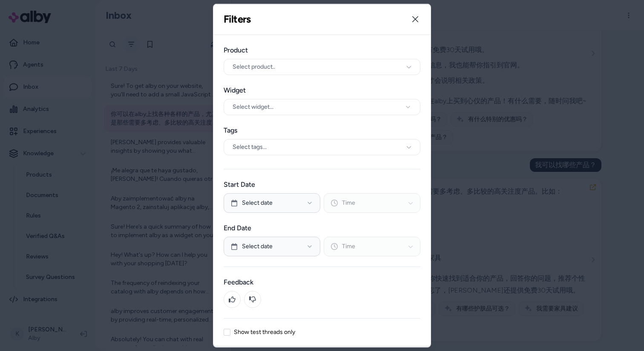  I want to click on label: Product, so click(322, 50).